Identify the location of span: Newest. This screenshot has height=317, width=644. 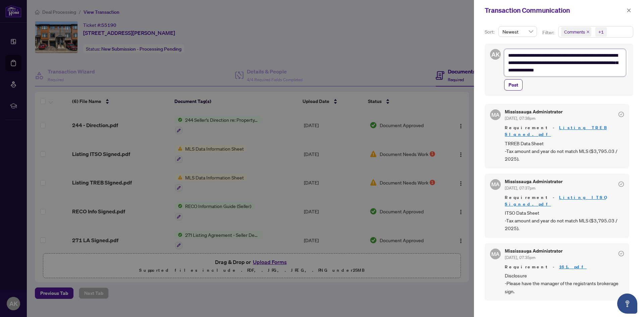
(517, 32).